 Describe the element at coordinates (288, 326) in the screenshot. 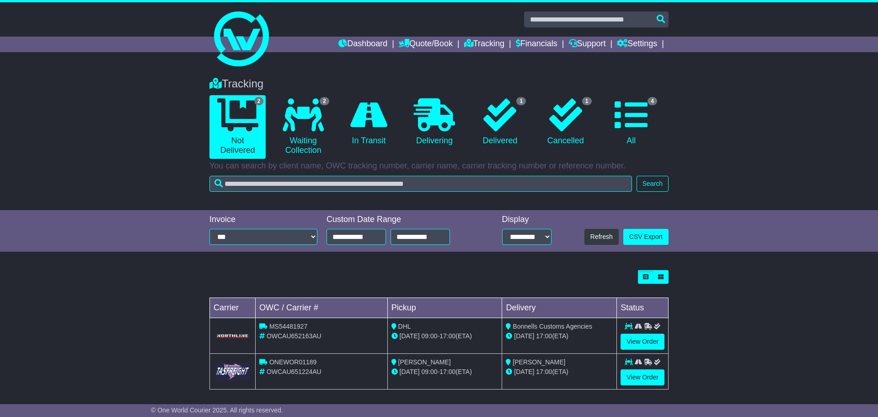

I see `span: MS54481927` at that location.